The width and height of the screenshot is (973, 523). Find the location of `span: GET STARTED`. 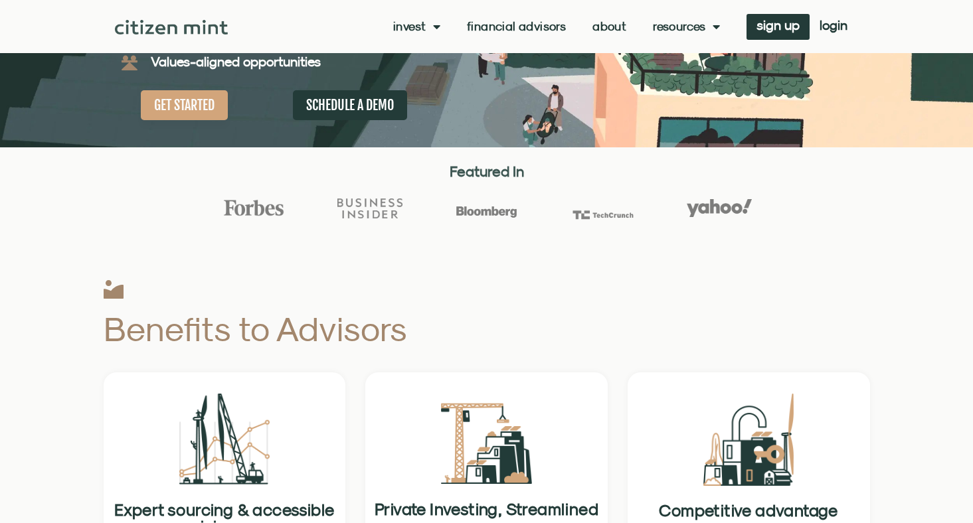

span: GET STARTED is located at coordinates (184, 105).